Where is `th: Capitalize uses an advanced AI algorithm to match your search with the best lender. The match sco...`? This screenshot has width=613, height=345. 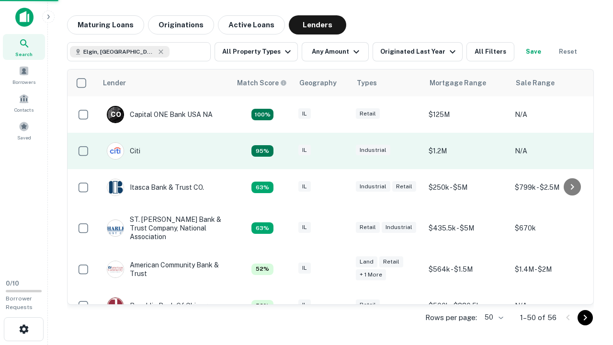
th: Capitalize uses an advanced AI algorithm to match your search with the best lender. The match sco... is located at coordinates (263, 83).